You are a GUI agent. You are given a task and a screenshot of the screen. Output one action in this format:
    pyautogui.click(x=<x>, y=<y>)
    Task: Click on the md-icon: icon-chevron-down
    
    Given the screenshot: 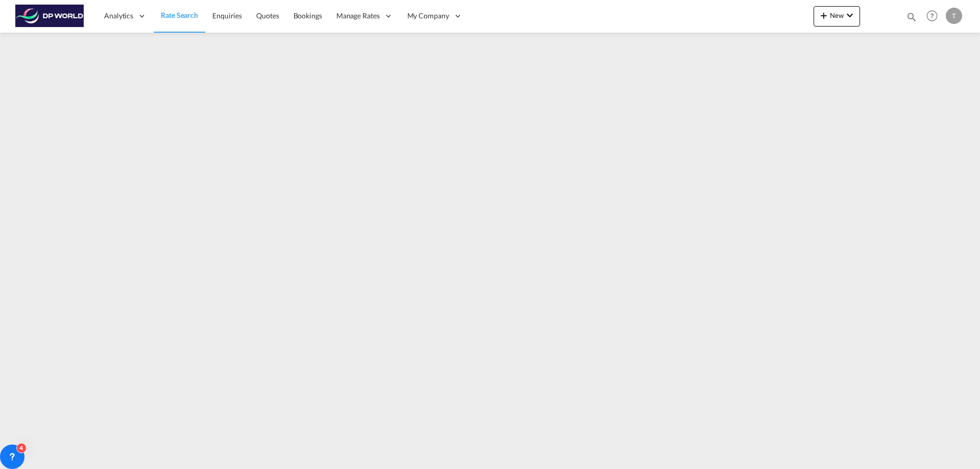 What is the action you would take?
    pyautogui.click(x=850, y=16)
    